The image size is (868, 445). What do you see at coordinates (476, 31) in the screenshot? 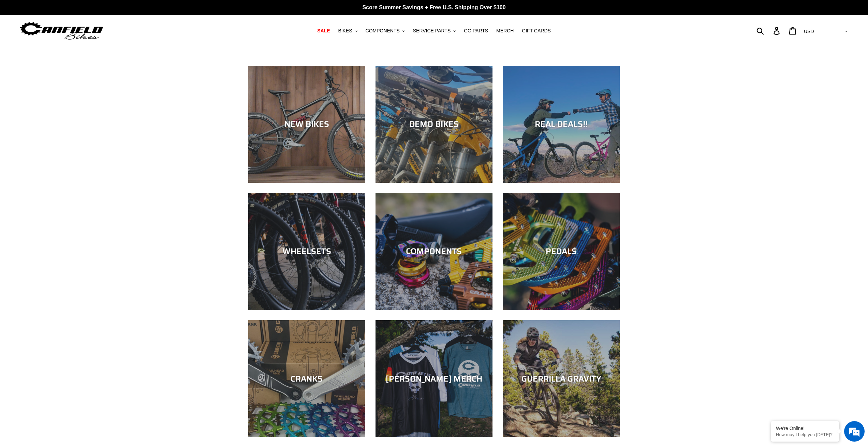
I see `span: GG PARTS` at bounding box center [476, 31].